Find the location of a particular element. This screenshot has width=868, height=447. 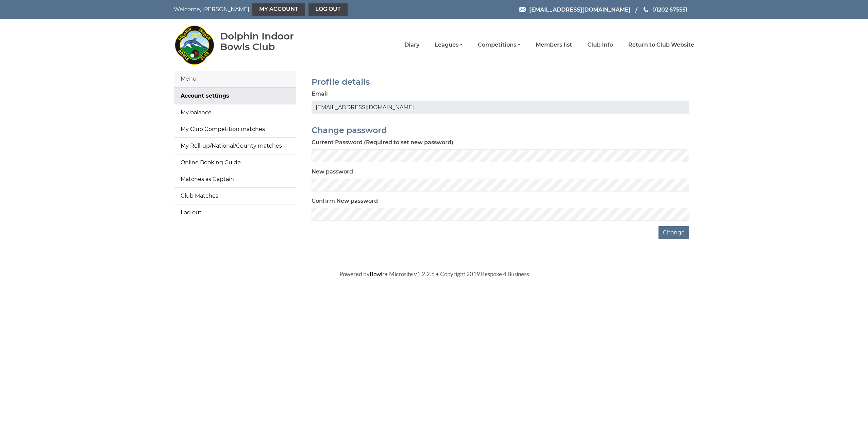

h2: Profile details is located at coordinates (500, 82).